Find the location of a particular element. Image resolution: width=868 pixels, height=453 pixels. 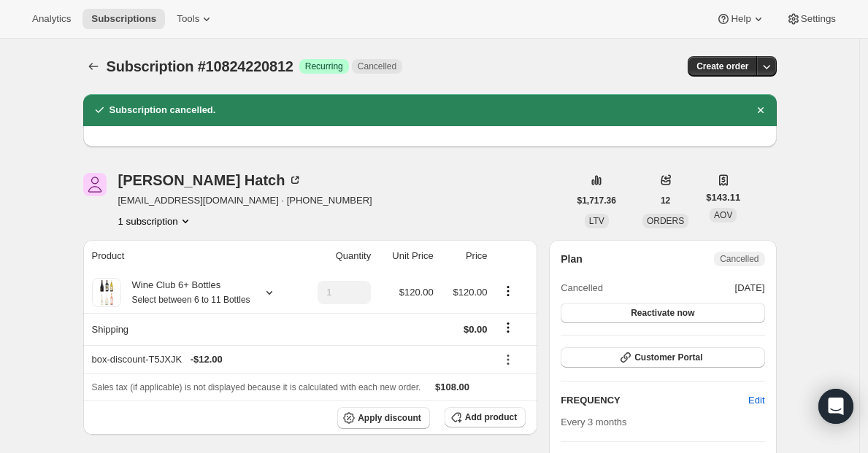

button: Customer Portal is located at coordinates (662, 357).